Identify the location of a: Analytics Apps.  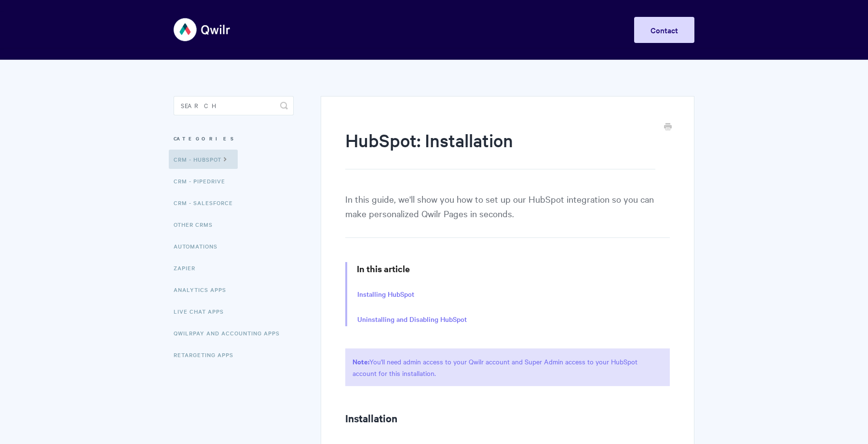
(203, 289).